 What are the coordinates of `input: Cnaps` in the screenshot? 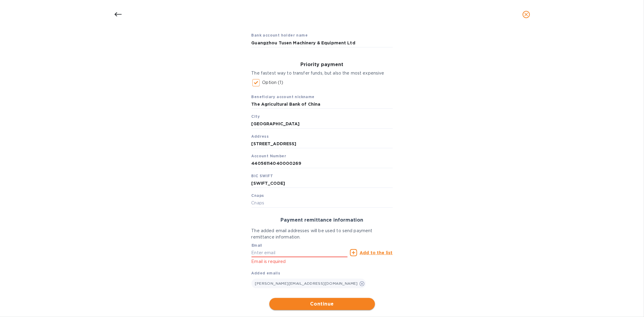 It's located at (322, 203).